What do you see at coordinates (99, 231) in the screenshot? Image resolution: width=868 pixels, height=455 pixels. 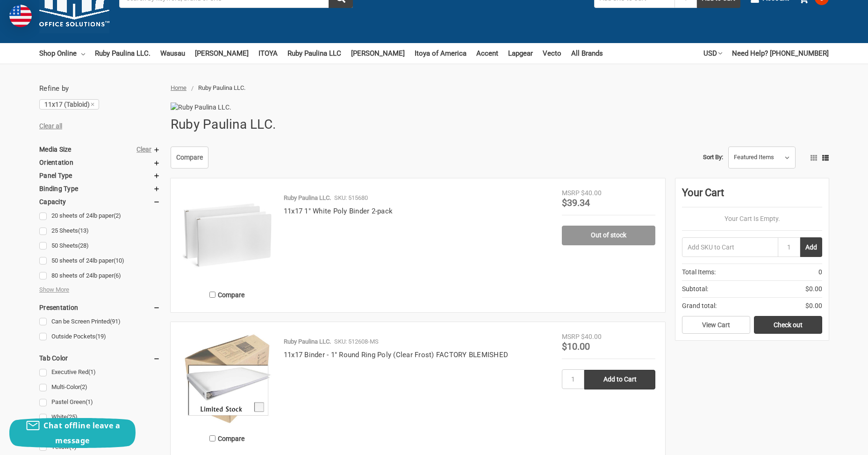 I see `a: 25 Sheets` at bounding box center [99, 231].